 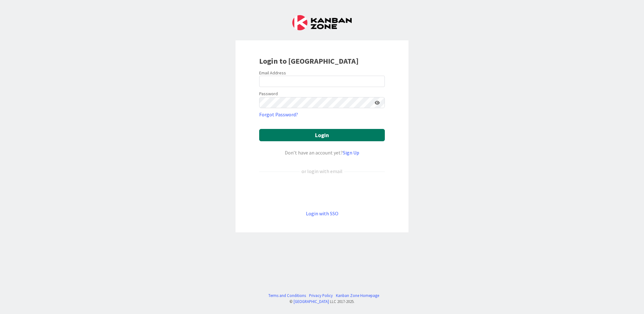 I want to click on button: Login, so click(x=322, y=135).